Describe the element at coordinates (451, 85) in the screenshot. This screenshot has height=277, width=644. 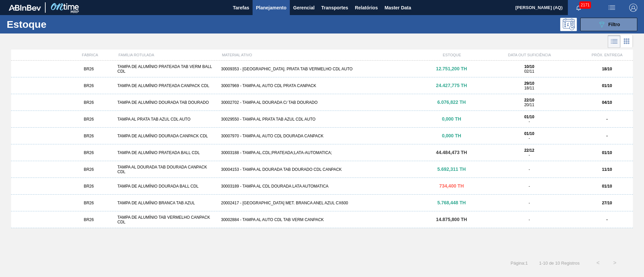
I see `span: 24.427,775 TH` at that location.